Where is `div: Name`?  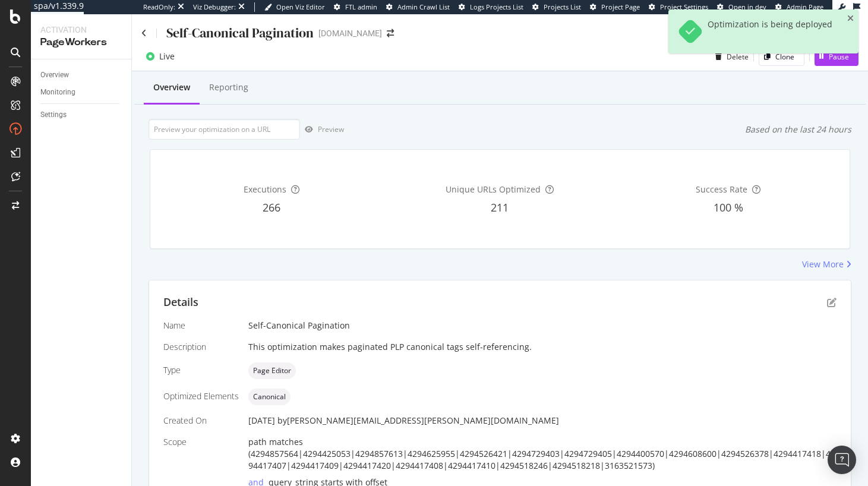 div: Name is located at coordinates (201, 326).